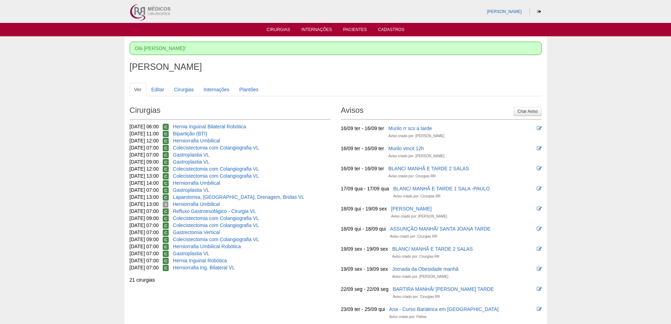 The width and height of the screenshot is (671, 324). I want to click on a: BLANC/ MANHÃ E TARDE 1 SALA -PAULO, so click(441, 188).